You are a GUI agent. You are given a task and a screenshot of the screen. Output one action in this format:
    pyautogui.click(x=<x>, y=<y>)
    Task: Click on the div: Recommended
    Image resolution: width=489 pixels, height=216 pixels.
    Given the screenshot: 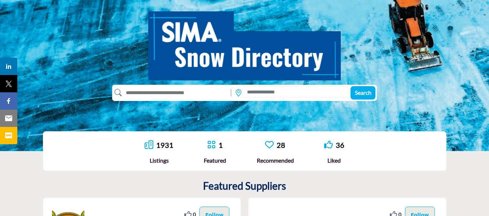 What is the action you would take?
    pyautogui.click(x=275, y=161)
    